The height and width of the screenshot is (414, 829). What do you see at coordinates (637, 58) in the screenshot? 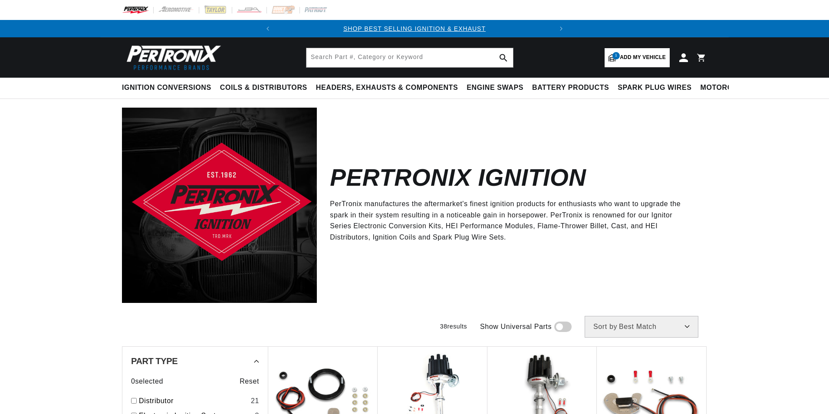
I see `a: 1Add my vehicle` at bounding box center [637, 58].